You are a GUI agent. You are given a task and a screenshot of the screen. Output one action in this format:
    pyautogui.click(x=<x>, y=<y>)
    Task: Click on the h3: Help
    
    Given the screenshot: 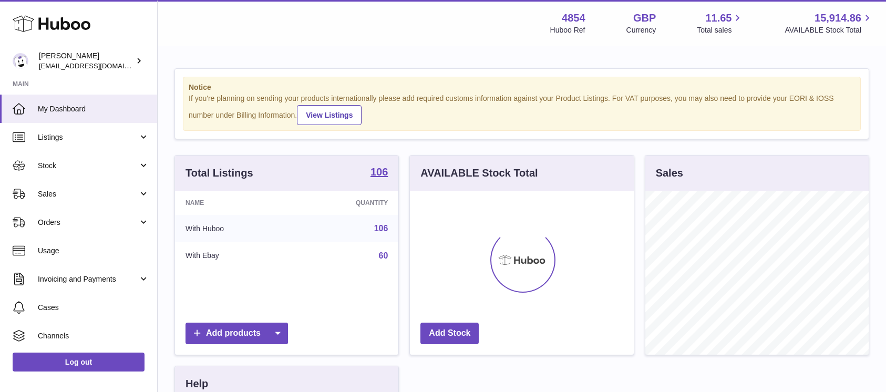 What is the action you would take?
    pyautogui.click(x=196, y=383)
    